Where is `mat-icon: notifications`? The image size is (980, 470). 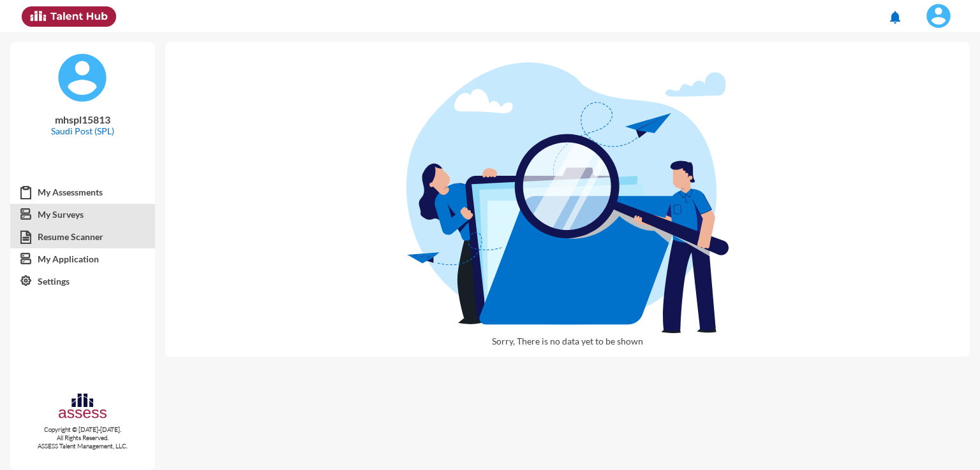
mat-icon: notifications is located at coordinates (895, 17).